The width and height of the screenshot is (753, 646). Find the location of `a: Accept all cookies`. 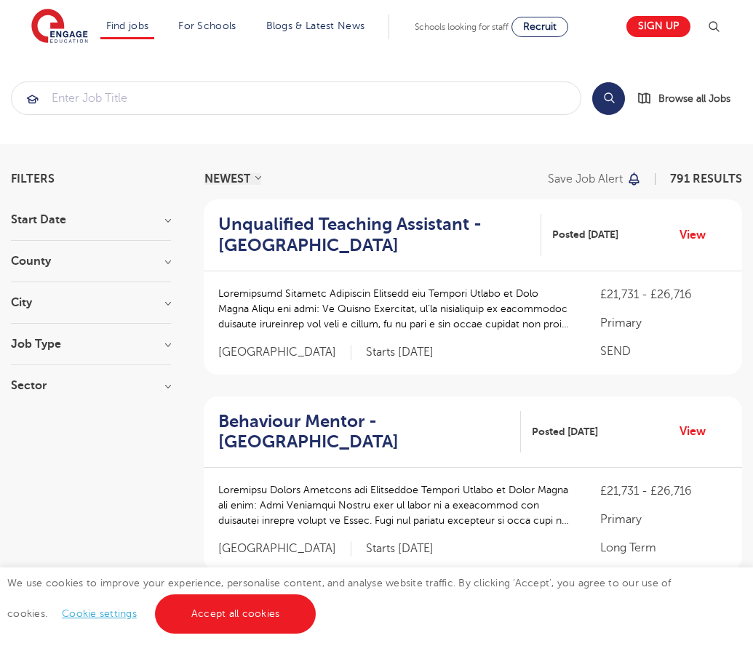

a: Accept all cookies is located at coordinates (236, 614).